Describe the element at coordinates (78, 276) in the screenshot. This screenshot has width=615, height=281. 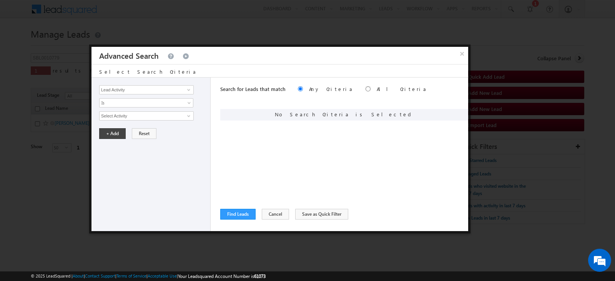
I see `a: About` at that location.